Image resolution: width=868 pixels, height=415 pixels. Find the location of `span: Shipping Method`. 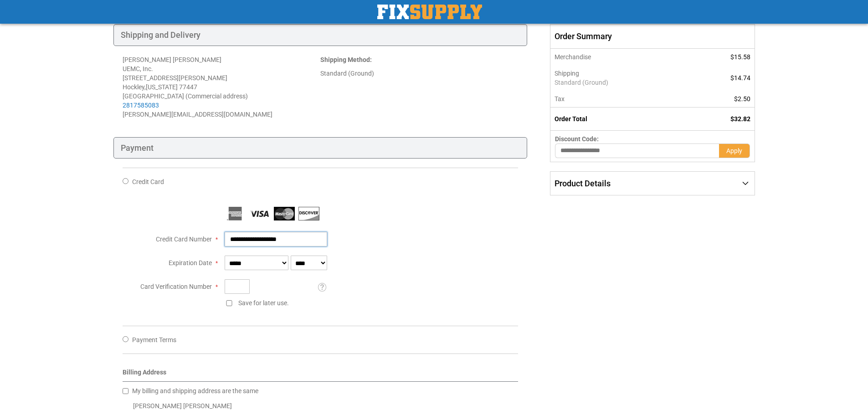

span: Shipping Method is located at coordinates (345, 60).